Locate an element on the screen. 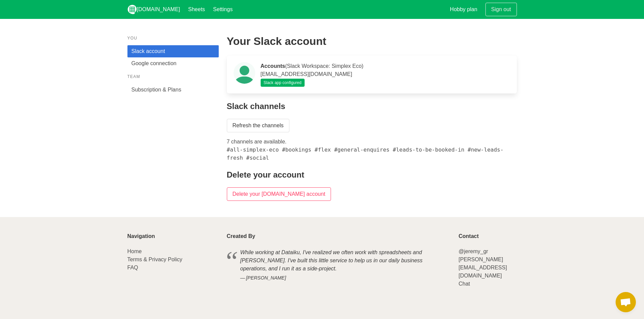 The image size is (644, 319). p: Navigation is located at coordinates (173, 236).